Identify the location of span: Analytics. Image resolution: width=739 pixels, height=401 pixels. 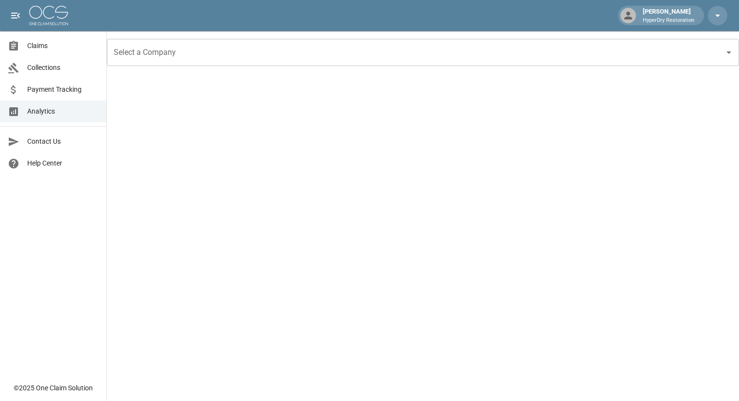
(63, 111).